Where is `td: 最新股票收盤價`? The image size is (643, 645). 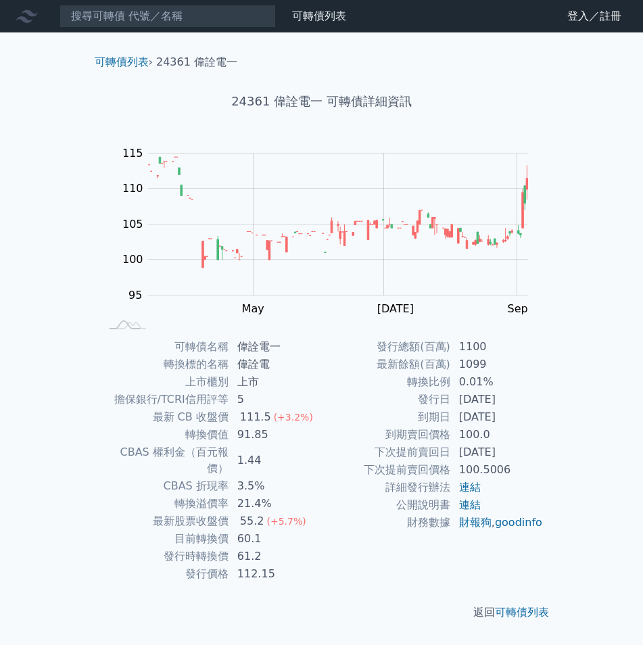 td: 最新股票收盤價 is located at coordinates (164, 521).